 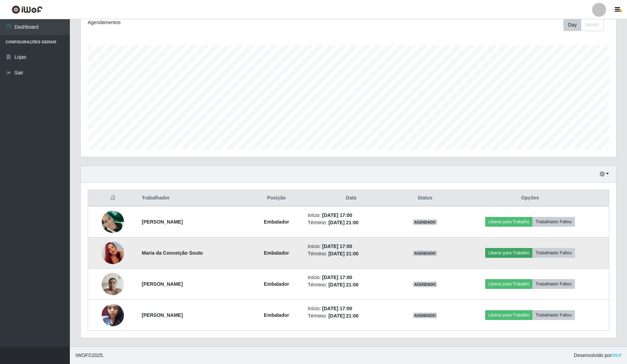 What do you see at coordinates (113, 314) in the screenshot?
I see `img: 1737943113754.jpeg` at bounding box center [113, 314].